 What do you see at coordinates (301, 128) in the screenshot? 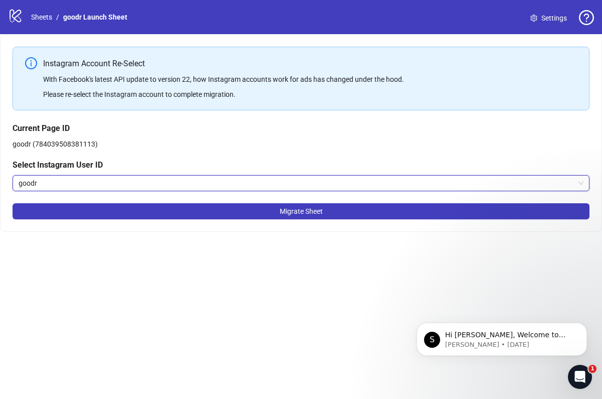
I see `h5: Current Page ID` at bounding box center [301, 128].